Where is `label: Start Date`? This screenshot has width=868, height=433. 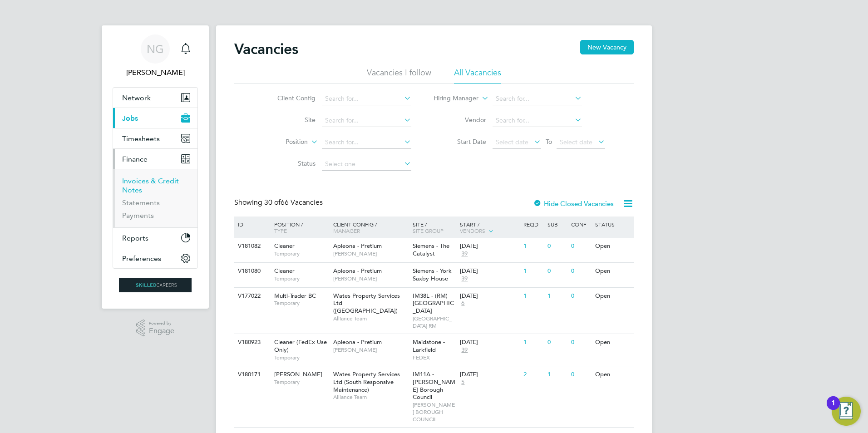 label: Start Date is located at coordinates (460, 141).